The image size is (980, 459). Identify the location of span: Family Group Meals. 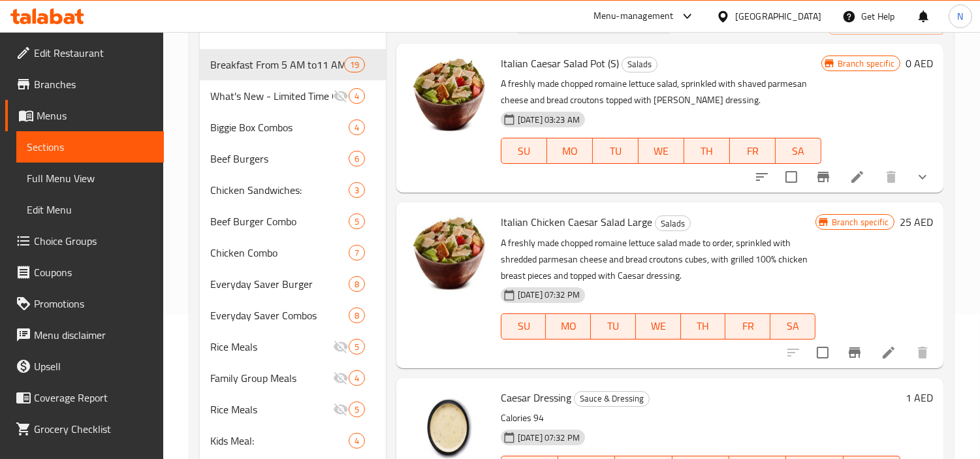
(272, 378).